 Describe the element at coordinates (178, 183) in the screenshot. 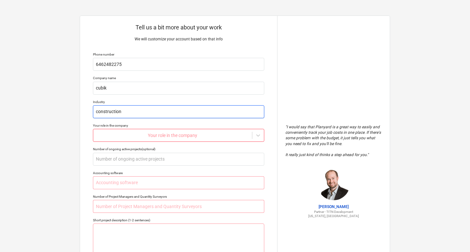

I see `input: Accounting software` at that location.